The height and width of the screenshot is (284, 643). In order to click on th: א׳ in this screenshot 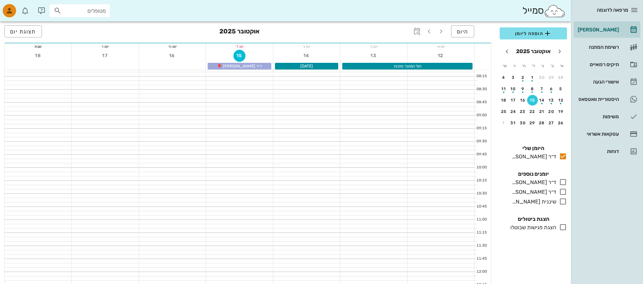, I will do `click(562, 66)`.